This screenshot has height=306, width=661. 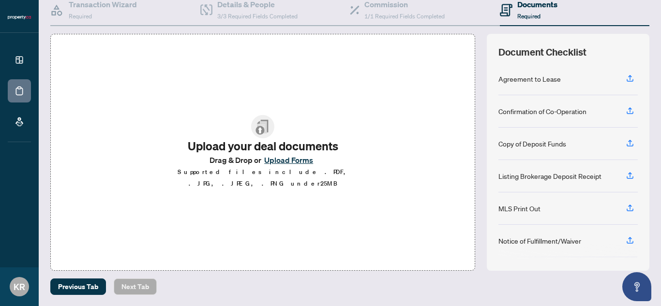 I want to click on img: File Upload, so click(x=263, y=127).